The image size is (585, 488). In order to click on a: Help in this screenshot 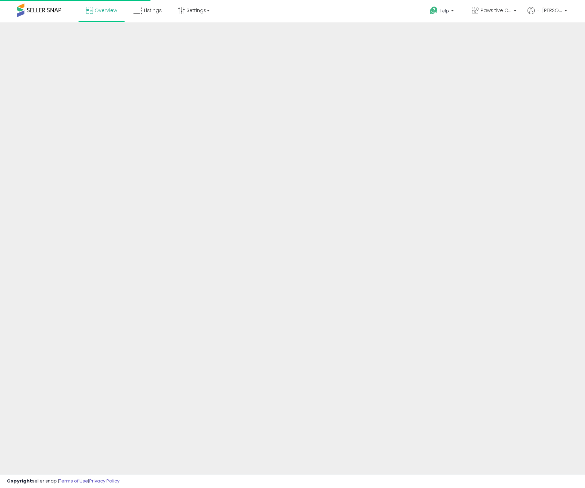, I will do `click(442, 12)`.